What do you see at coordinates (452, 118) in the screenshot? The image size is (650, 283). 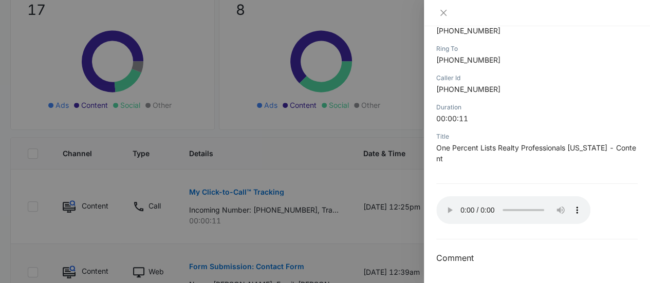 I see `span: 00:00:11` at bounding box center [452, 118].